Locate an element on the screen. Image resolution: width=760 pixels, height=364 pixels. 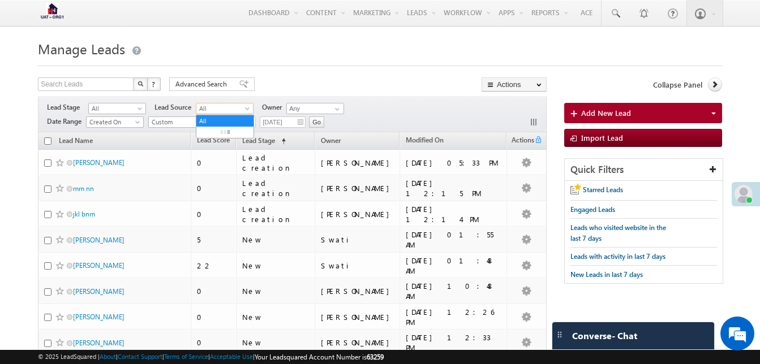
div: Chat with us now is located at coordinates (124, 67).